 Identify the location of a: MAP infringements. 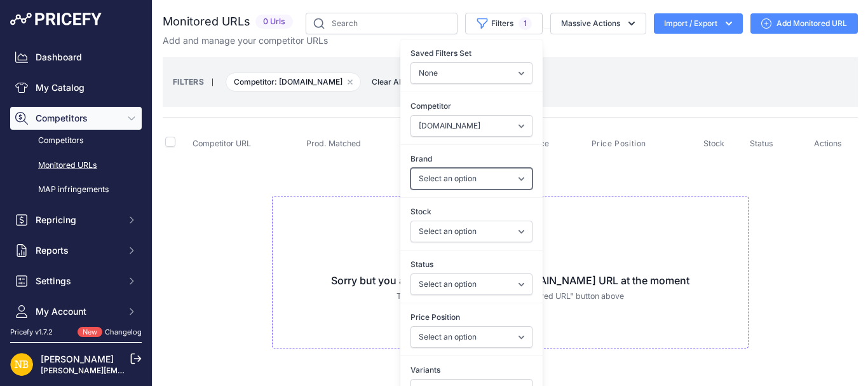
(75, 190).